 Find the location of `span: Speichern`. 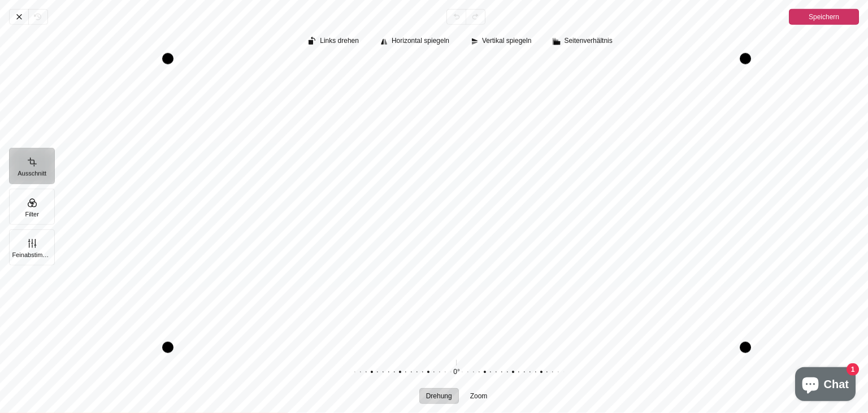

span: Speichern is located at coordinates (824, 17).